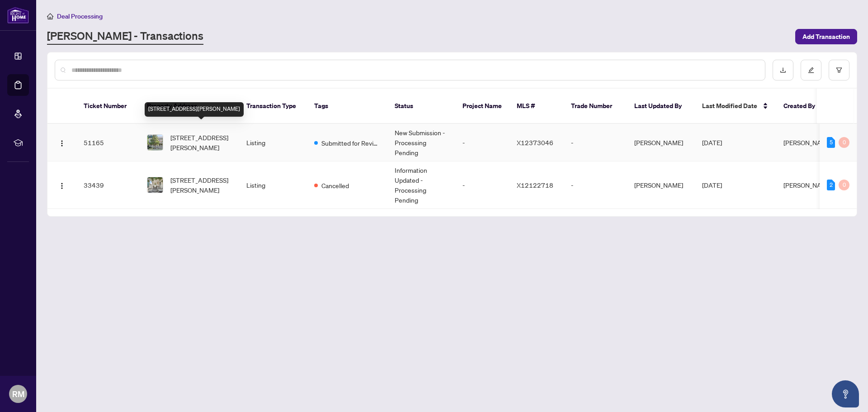  I want to click on td: Information Updated - Processing Pending, so click(421, 185).